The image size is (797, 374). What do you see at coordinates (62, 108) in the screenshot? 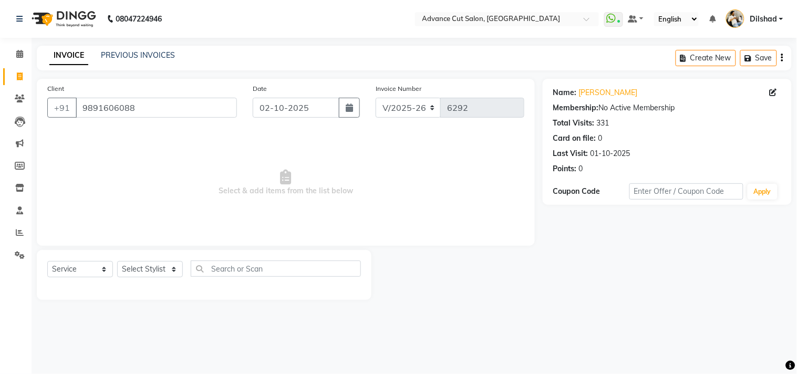
I see `button: +91` at bounding box center [62, 108].